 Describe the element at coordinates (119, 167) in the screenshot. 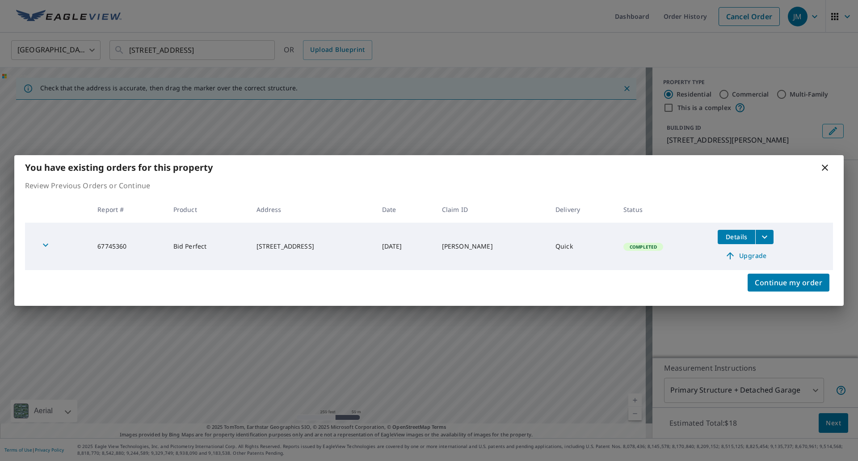

I see `b: You have existing orders for this property` at that location.